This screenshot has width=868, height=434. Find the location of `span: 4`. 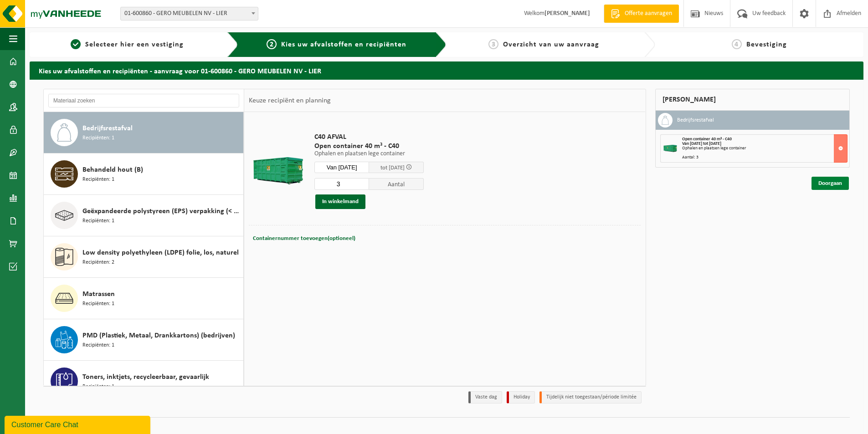

span: 4 is located at coordinates (737, 44).